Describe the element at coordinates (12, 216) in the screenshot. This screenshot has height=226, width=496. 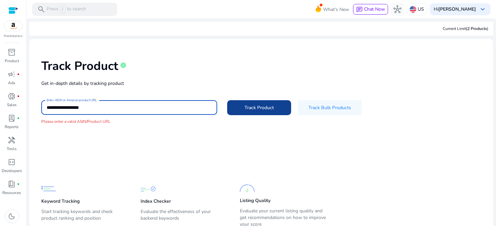
I see `span: dark_mode` at that location.